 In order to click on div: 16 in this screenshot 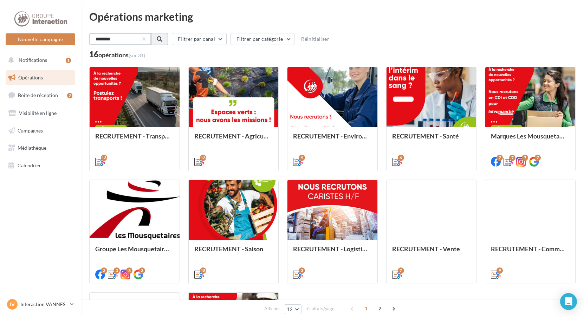, I will do `click(117, 54)`.